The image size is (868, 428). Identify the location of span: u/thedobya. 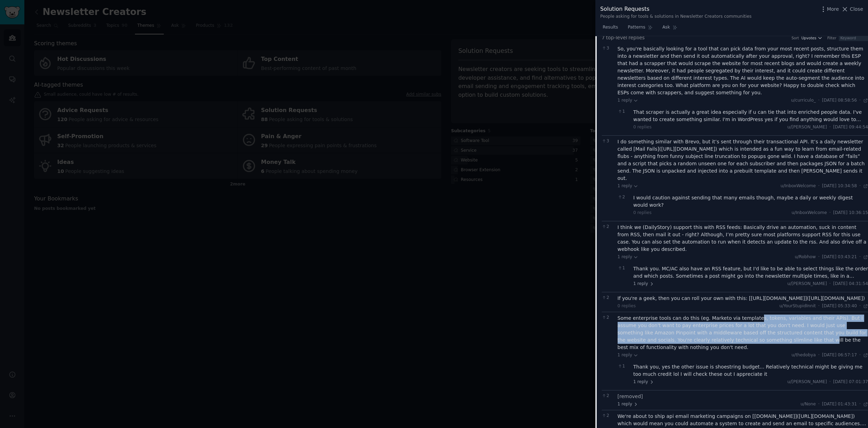
(803, 355).